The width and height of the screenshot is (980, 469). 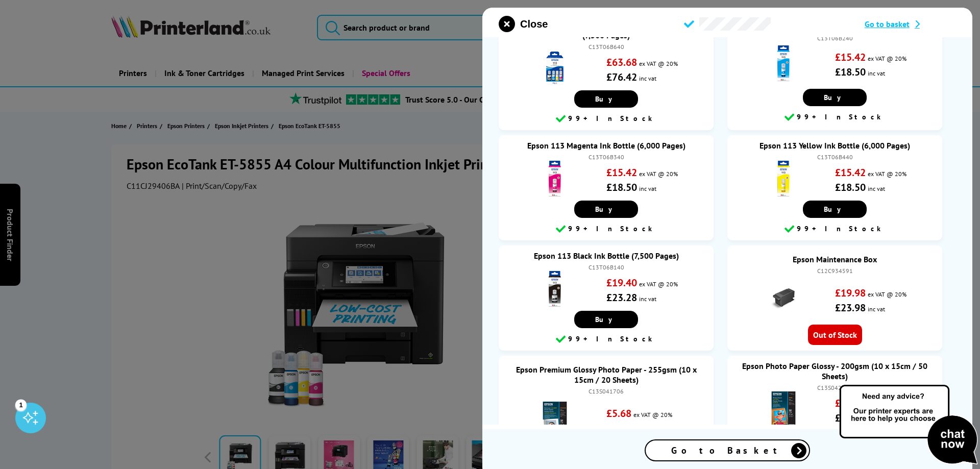 I want to click on span: Out of Stock, so click(x=834, y=335).